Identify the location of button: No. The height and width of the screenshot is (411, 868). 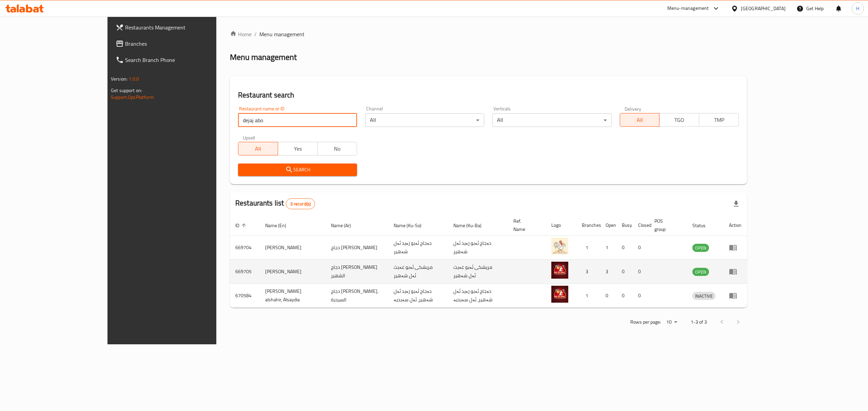
(337, 149).